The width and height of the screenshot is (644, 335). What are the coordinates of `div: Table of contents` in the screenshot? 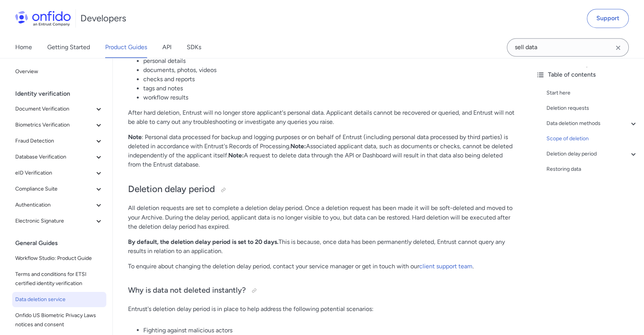 It's located at (587, 75).